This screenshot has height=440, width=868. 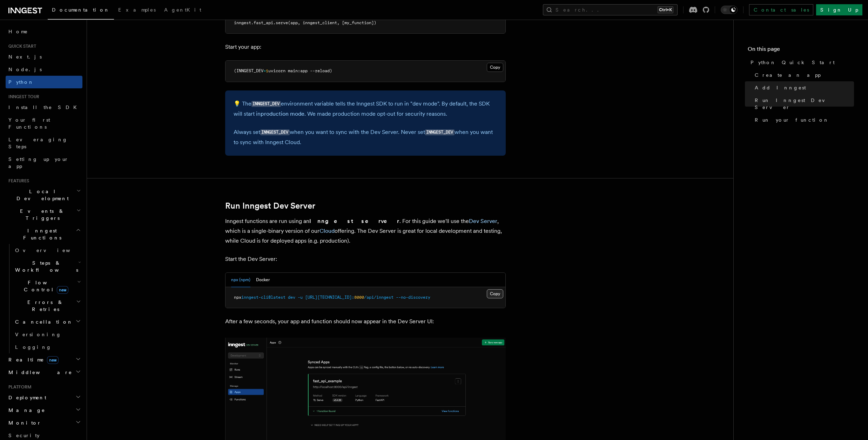 What do you see at coordinates (264, 23) in the screenshot?
I see `span: fast_api` at bounding box center [264, 23].